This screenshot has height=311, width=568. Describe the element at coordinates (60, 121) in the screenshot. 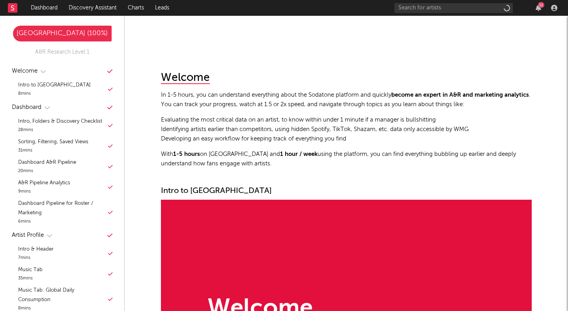

I see `div: Intro, Folders & Discovery Checklist` at that location.